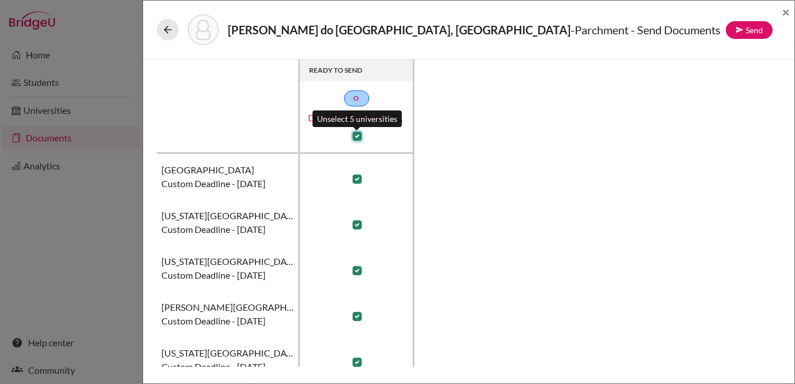 This screenshot has width=795, height=384. I want to click on button: Close, so click(786, 12).